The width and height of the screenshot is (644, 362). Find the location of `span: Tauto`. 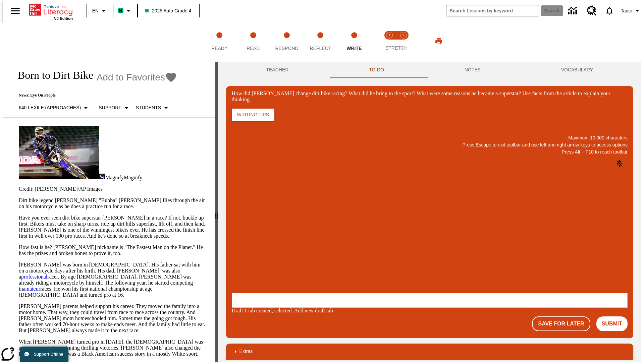

span: Tauto is located at coordinates (627, 11).